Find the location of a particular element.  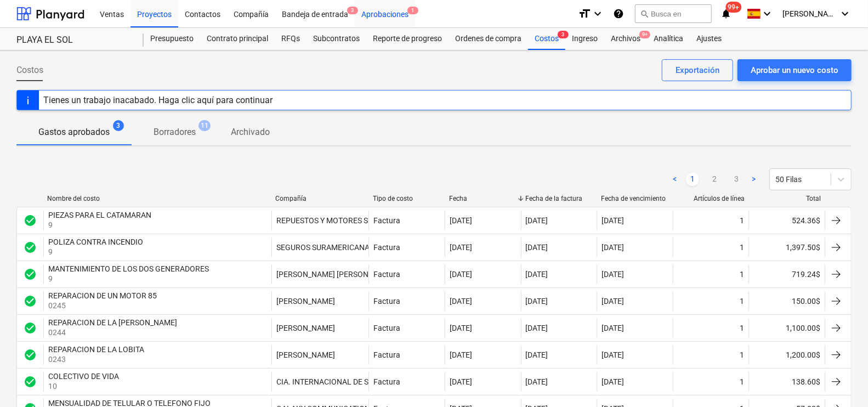

a: Page 3 is located at coordinates (736, 179).